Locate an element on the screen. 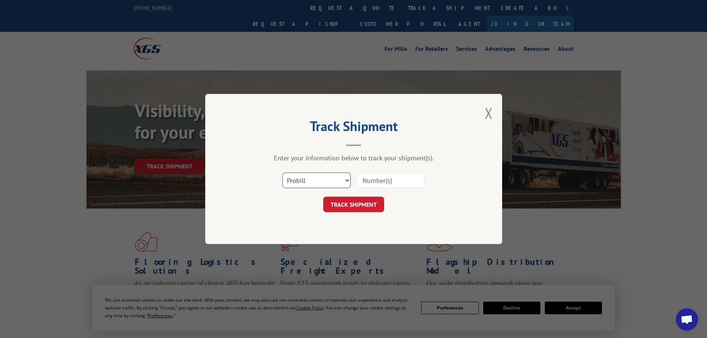 The height and width of the screenshot is (338, 707). button: Close modal is located at coordinates (489, 113).